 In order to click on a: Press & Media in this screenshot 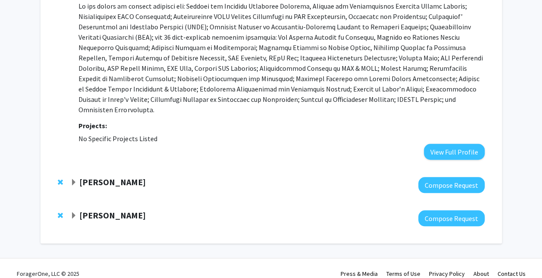, I will do `click(359, 274)`.